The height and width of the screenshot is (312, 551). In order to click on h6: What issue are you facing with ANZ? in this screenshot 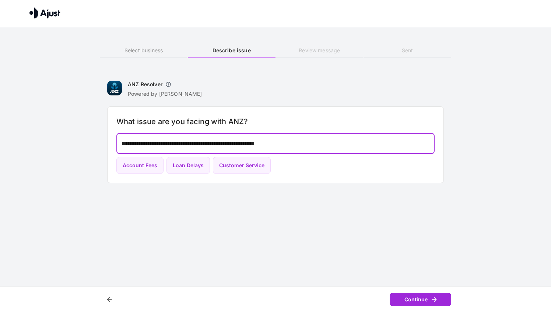, I will do `click(276, 122)`.